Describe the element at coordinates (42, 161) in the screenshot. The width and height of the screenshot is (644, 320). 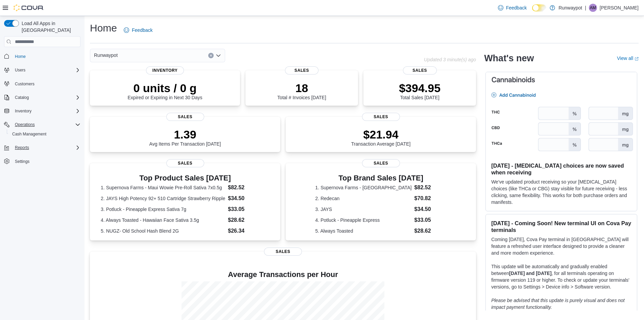
I see `button: Settings` at that location.